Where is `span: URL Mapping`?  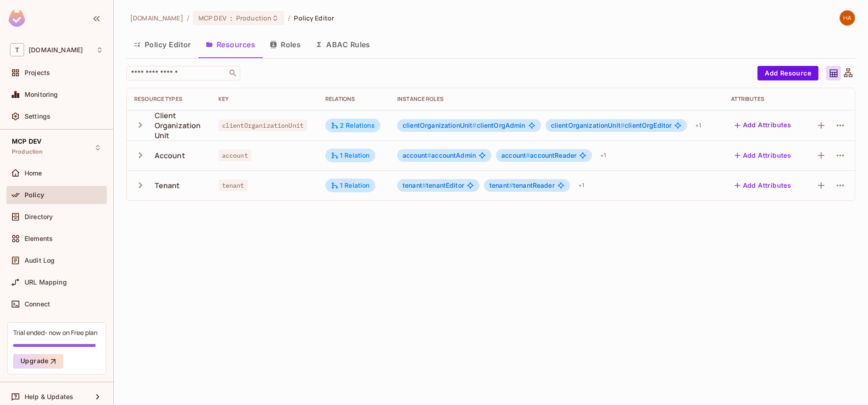
span: URL Mapping is located at coordinates (46, 282).